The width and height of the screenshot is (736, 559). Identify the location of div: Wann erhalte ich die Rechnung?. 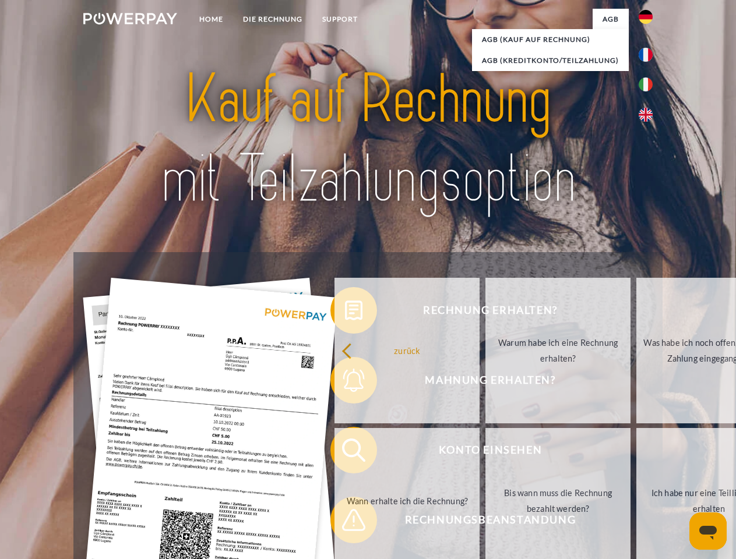
(407, 500).